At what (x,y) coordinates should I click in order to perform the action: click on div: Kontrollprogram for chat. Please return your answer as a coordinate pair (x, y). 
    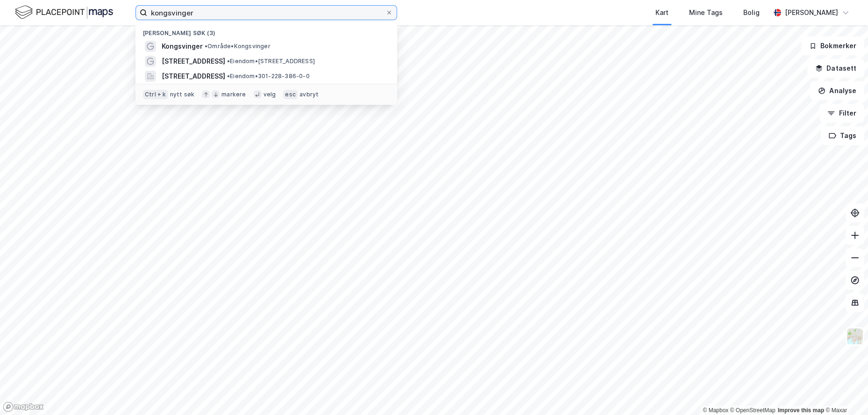
    Looking at the image, I should click on (845, 392).